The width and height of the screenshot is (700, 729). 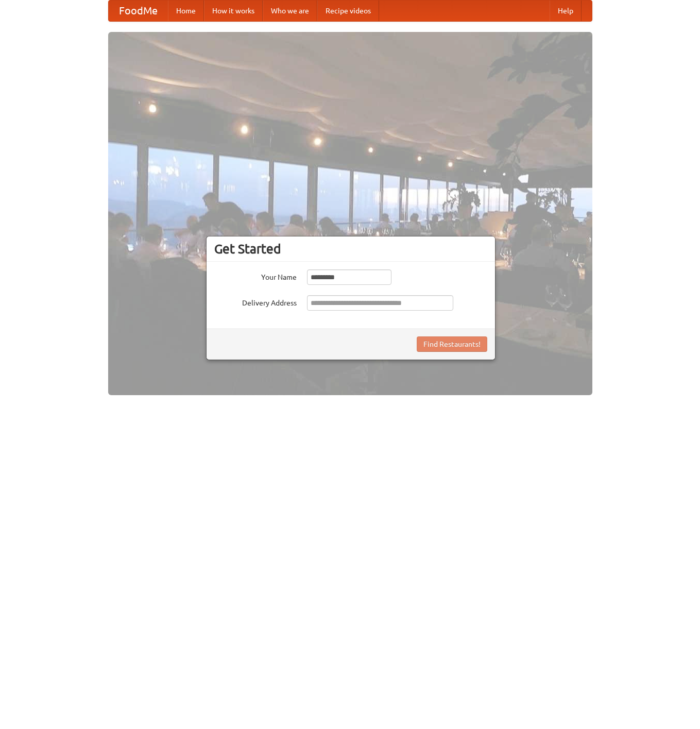 What do you see at coordinates (290, 11) in the screenshot?
I see `a: Who we are` at bounding box center [290, 11].